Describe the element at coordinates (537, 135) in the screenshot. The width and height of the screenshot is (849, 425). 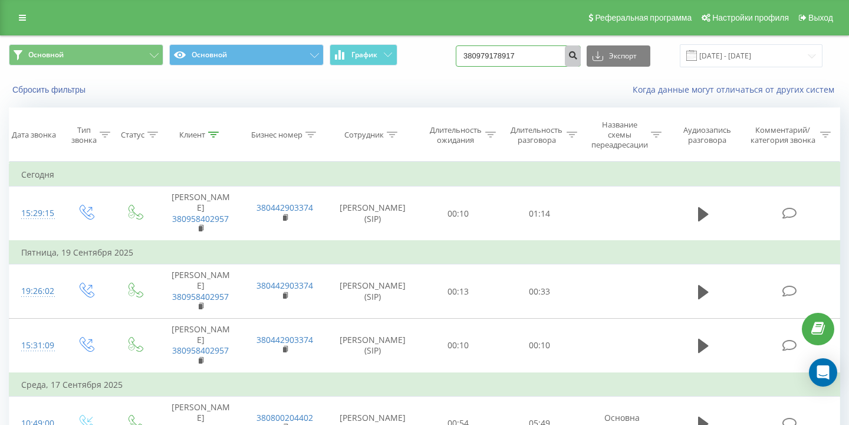
I see `div: Длительность разговора` at that location.